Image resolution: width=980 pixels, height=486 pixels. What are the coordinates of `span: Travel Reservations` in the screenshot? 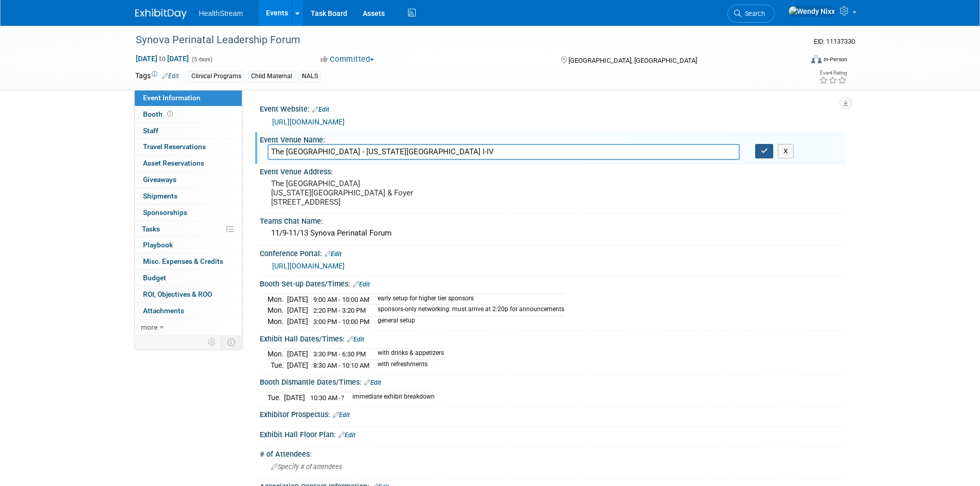 It's located at (174, 147).